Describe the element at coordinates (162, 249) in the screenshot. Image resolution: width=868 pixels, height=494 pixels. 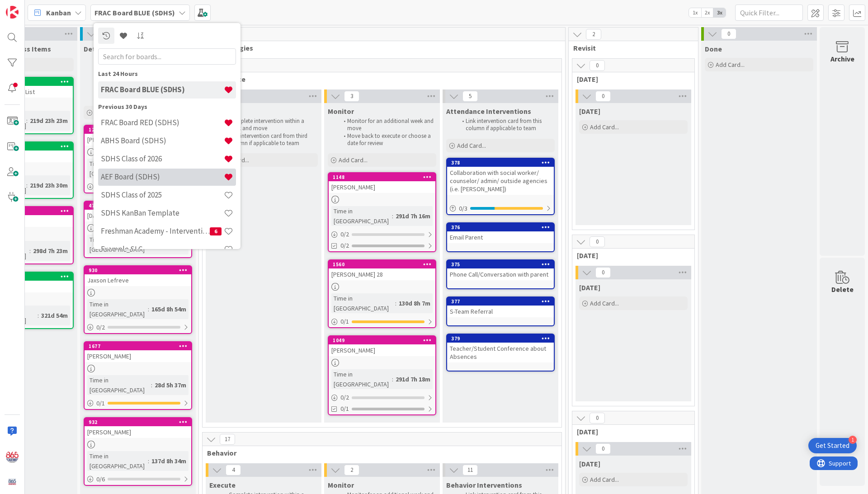
I see `h4: Example SLC` at that location.